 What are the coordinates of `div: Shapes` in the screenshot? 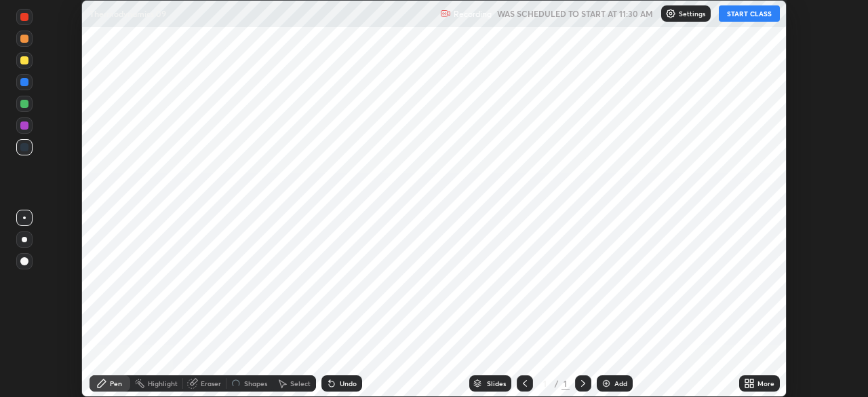 It's located at (255, 383).